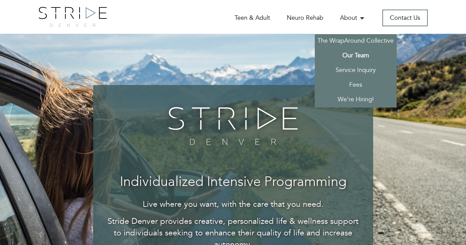 The width and height of the screenshot is (466, 245). I want to click on a: Neuro Rehab, so click(305, 18).